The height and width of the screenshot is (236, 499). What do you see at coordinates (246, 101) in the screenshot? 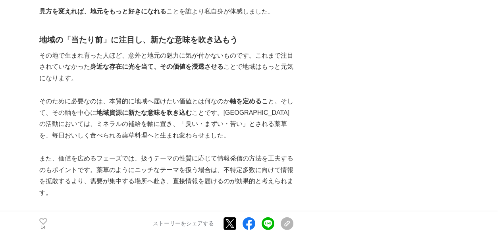
I see `strong: 軸を定める` at bounding box center [246, 101].